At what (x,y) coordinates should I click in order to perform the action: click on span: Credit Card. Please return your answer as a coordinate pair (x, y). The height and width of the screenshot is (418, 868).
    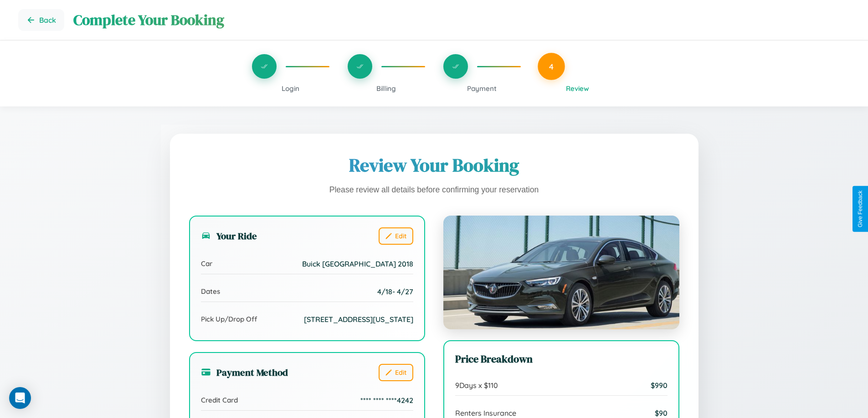
    Looking at the image, I should click on (219, 400).